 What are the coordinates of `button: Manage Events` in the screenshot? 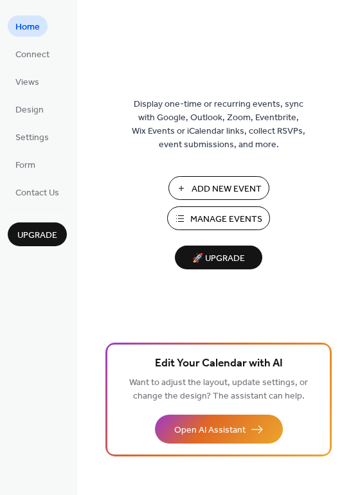 It's located at (219, 218).